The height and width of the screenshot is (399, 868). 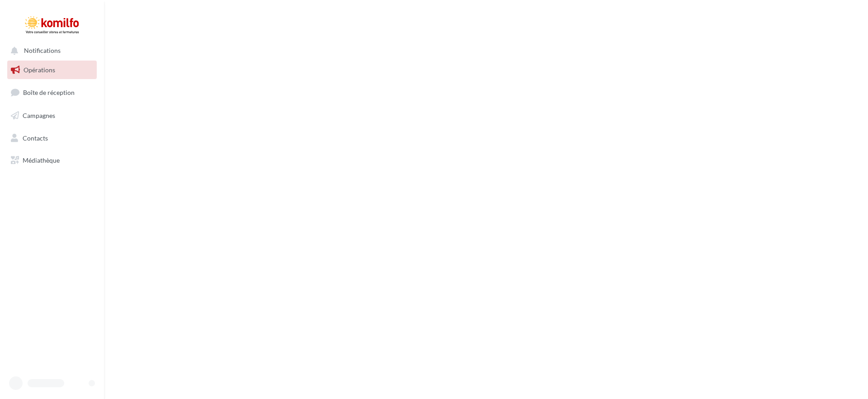 What do you see at coordinates (39, 69) in the screenshot?
I see `span: Opérations` at bounding box center [39, 69].